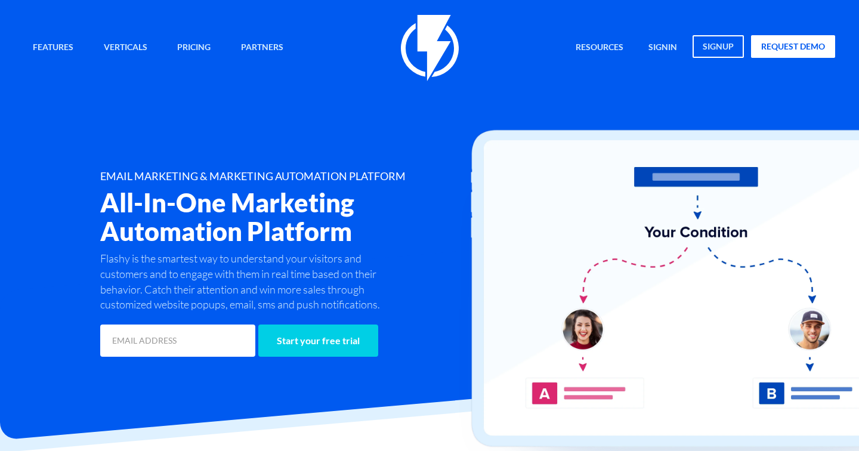 This screenshot has width=859, height=451. Describe the element at coordinates (600, 48) in the screenshot. I see `a: Resources` at that location.